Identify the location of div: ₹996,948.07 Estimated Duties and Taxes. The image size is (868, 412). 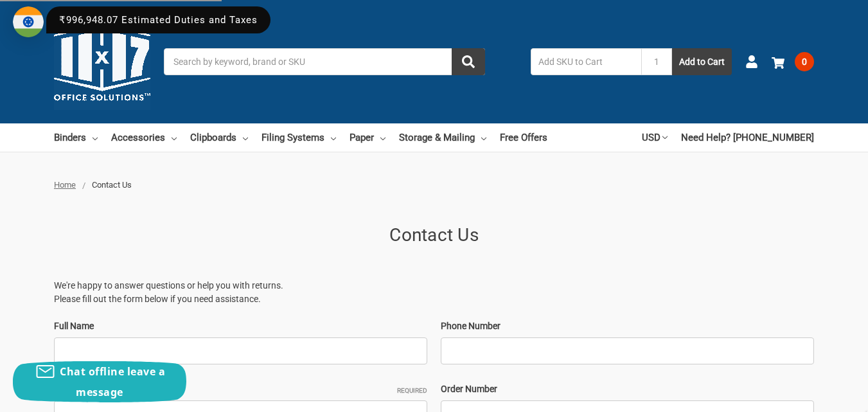
(158, 20).